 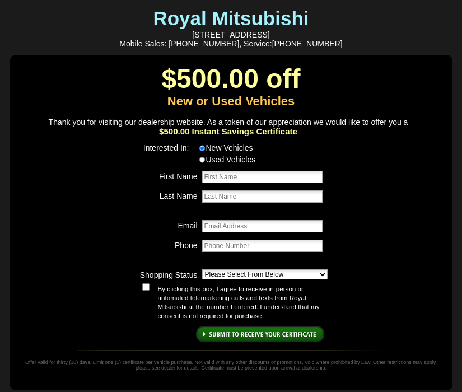 I want to click on small: By clicking this box, I agree to receive in-person or automated telemarketing calls and texts fro..., so click(x=239, y=302).